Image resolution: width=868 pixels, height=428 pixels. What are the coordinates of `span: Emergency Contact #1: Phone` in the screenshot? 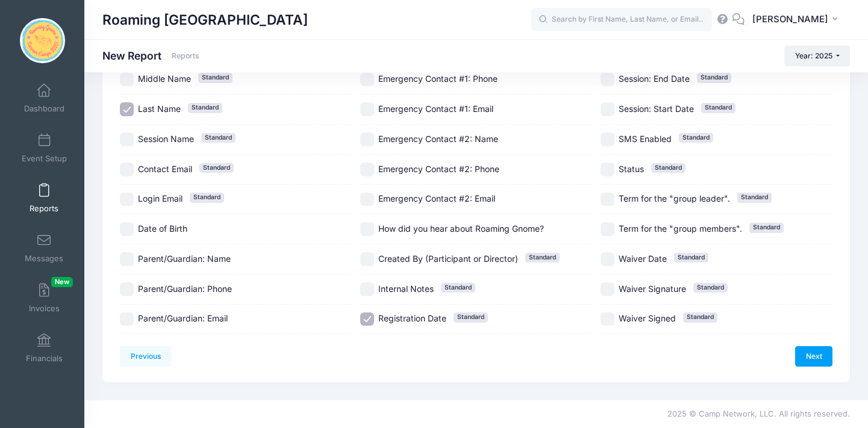 It's located at (438, 78).